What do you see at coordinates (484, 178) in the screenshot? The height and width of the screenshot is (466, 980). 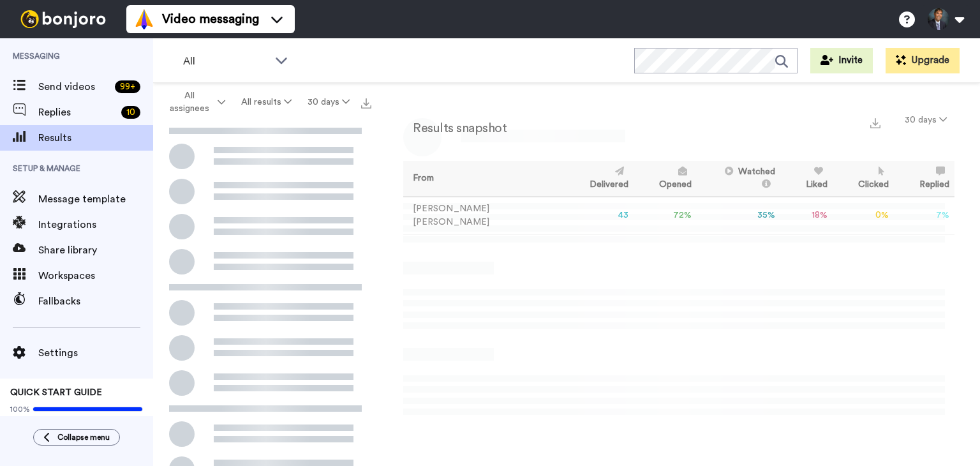 I see `th: From` at bounding box center [484, 178].